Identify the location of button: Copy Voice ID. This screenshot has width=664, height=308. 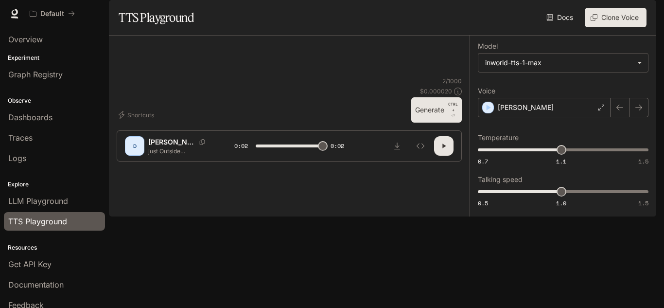
(202, 142).